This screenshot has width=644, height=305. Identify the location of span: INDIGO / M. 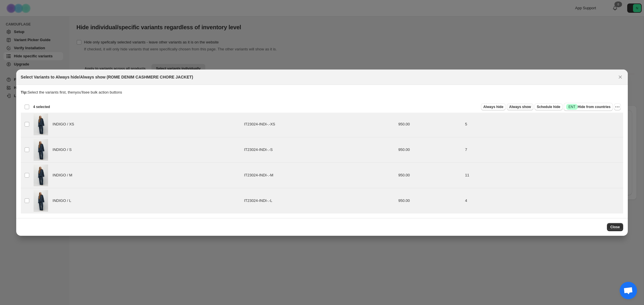
(64, 175).